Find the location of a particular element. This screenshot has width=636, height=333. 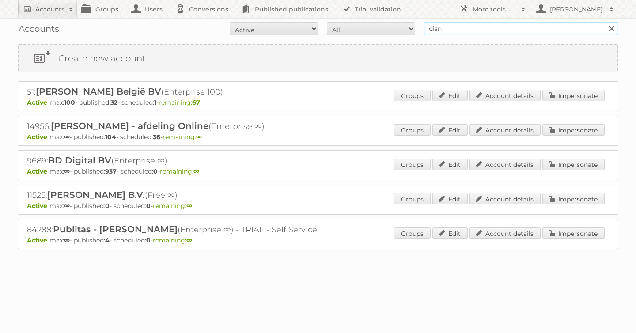

strong: 104 is located at coordinates (110, 137).